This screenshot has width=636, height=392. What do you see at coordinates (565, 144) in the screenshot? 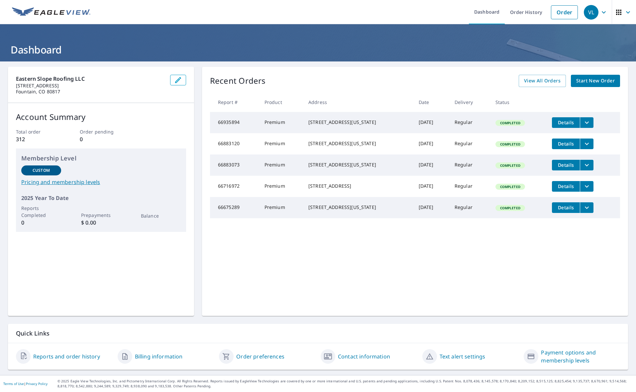
I see `button: detailsBtn-66883120` at bounding box center [565, 144].